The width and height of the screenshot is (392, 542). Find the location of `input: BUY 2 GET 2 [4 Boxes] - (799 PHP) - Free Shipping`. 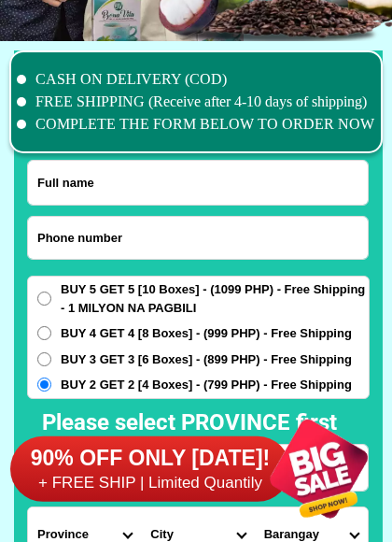

input: BUY 2 GET 2 [4 Boxes] - (799 PHP) - Free Shipping is located at coordinates (43, 385).